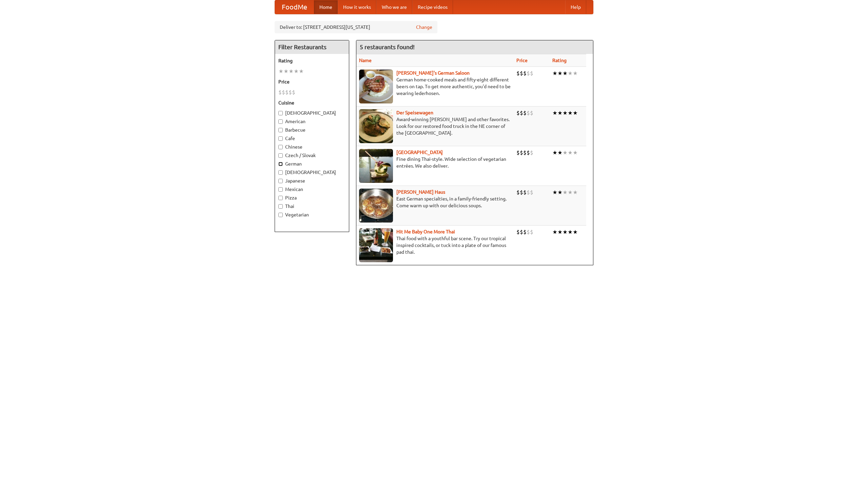  I want to click on input: Thai, so click(281, 206).